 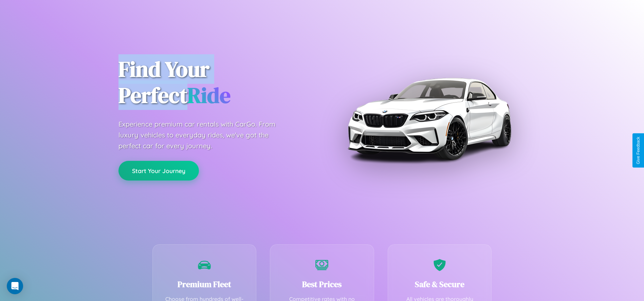 What do you see at coordinates (158, 171) in the screenshot?
I see `button: Start Your Journey` at bounding box center [158, 171].